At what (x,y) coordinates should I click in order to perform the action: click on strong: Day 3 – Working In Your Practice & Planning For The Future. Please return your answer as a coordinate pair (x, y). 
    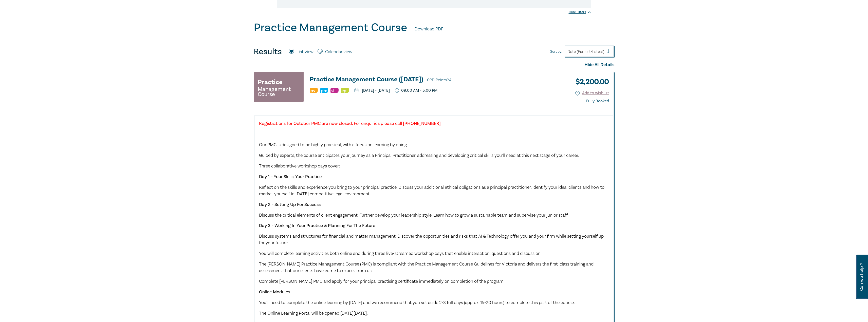
    Looking at the image, I should click on (317, 226).